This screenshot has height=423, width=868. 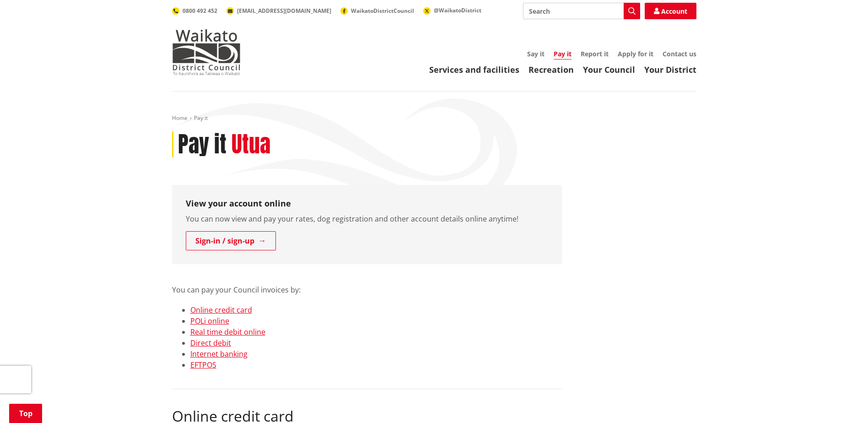 What do you see at coordinates (231, 241) in the screenshot?
I see `a: Sign-in / sign-up` at bounding box center [231, 241].